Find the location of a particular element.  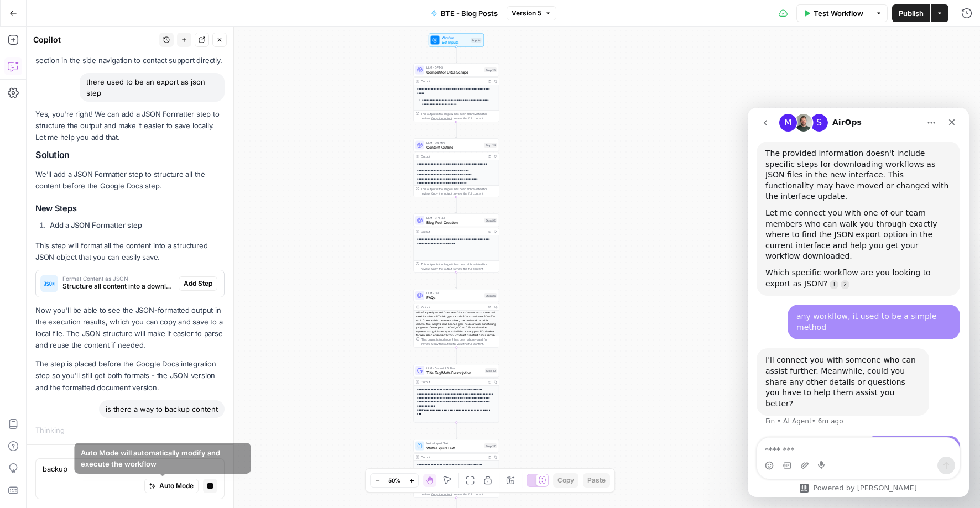

g: Edge from step_23 to step_24 is located at coordinates (456, 130).